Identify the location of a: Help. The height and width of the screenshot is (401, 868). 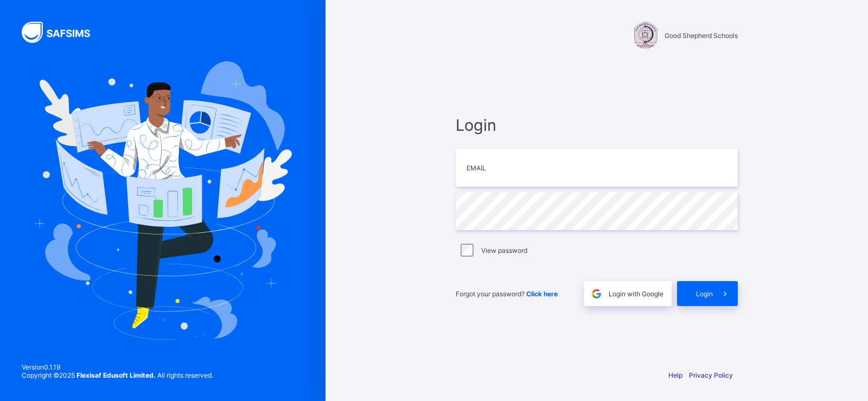
(676, 375).